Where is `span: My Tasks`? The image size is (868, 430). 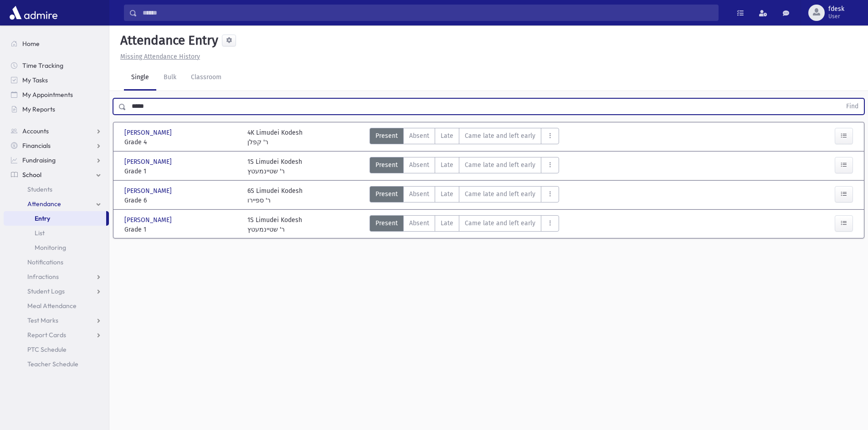
span: My Tasks is located at coordinates (35, 80).